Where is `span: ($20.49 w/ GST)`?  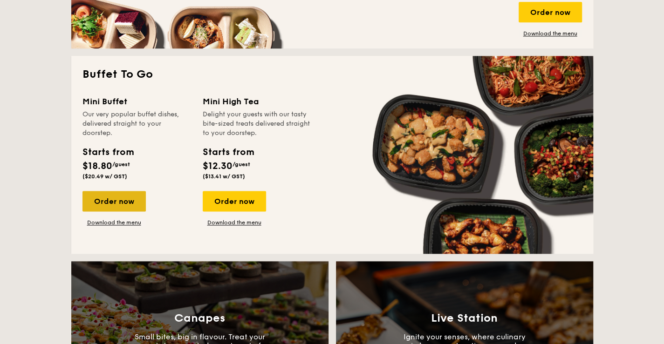 span: ($20.49 w/ GST) is located at coordinates (105, 177).